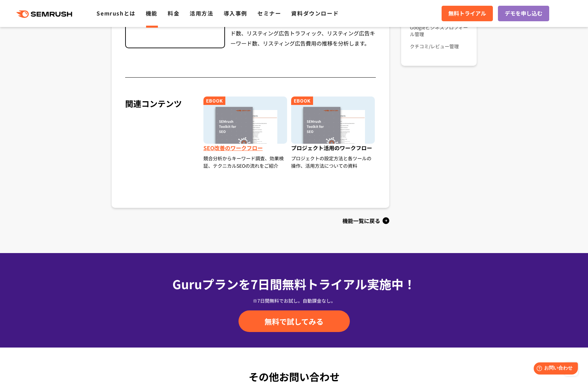 The image size is (588, 386). What do you see at coordinates (349, 284) in the screenshot?
I see `span: 無料トライアル実施中！` at bounding box center [349, 284].